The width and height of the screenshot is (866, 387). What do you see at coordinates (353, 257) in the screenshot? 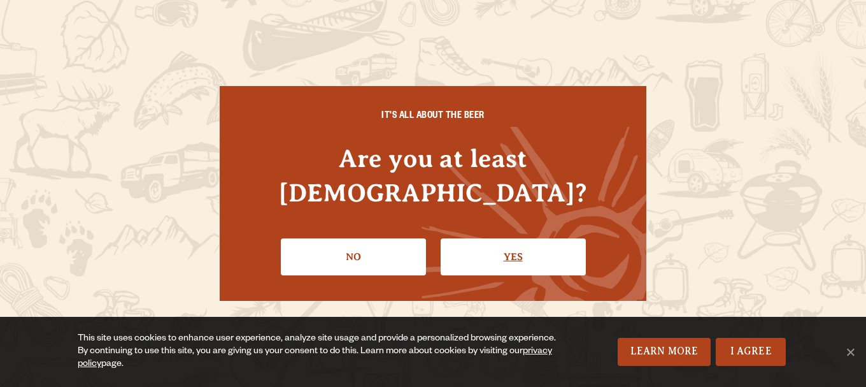
I see `a: No` at bounding box center [353, 257].